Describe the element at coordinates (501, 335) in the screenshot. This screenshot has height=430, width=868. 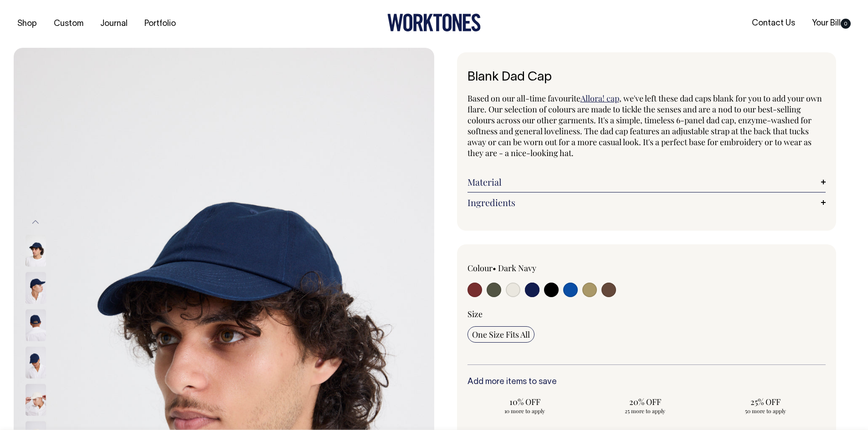
I see `input: One Size Fits All` at that location.